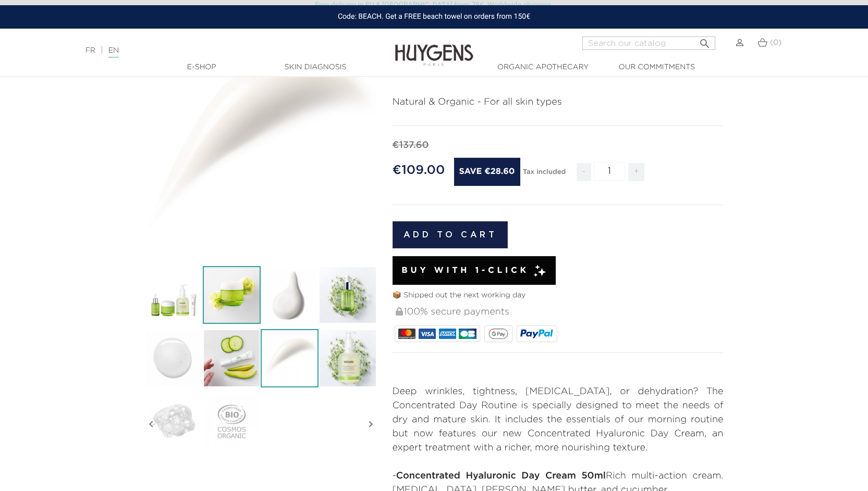  What do you see at coordinates (543, 68) in the screenshot?
I see `a: Organic Apothecary` at bounding box center [543, 68].